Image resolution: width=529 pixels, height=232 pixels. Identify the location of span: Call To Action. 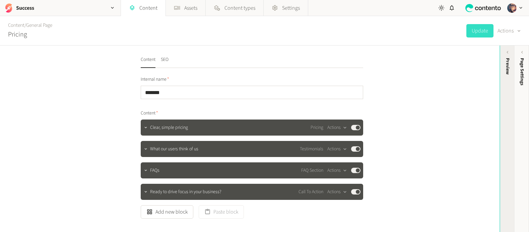
(311, 192).